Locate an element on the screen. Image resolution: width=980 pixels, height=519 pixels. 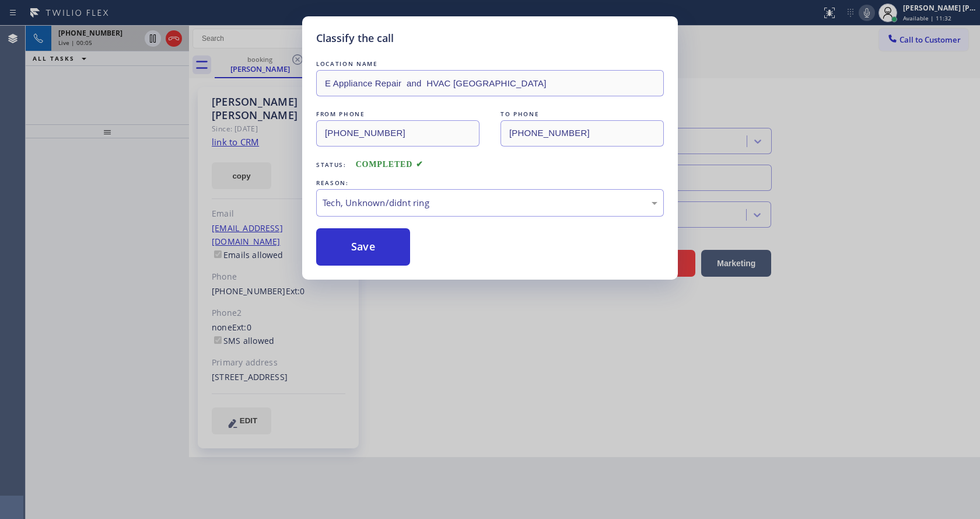
input: From phone is located at coordinates (398, 133).